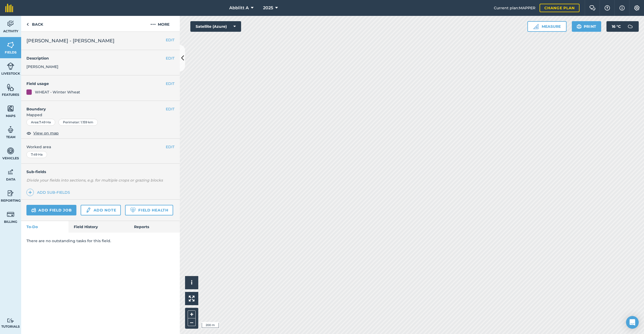  What do you see at coordinates (622, 8) in the screenshot?
I see `img: svg+xml;base64,PHN2ZyB4bWxucz0iaHR0cDovL3d3dy53My5vcmcvMjAwMC9zdmciIHdpZHRoPSIxNyIgaGVpZ2h0PSIxNy...` at bounding box center [622, 8].